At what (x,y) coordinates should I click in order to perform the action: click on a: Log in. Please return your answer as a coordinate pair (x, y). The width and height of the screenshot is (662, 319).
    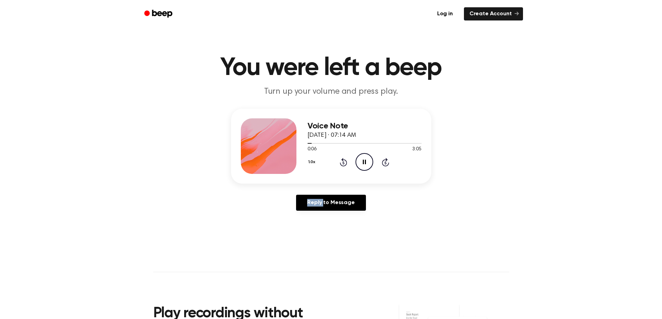
    Looking at the image, I should click on (445, 14).